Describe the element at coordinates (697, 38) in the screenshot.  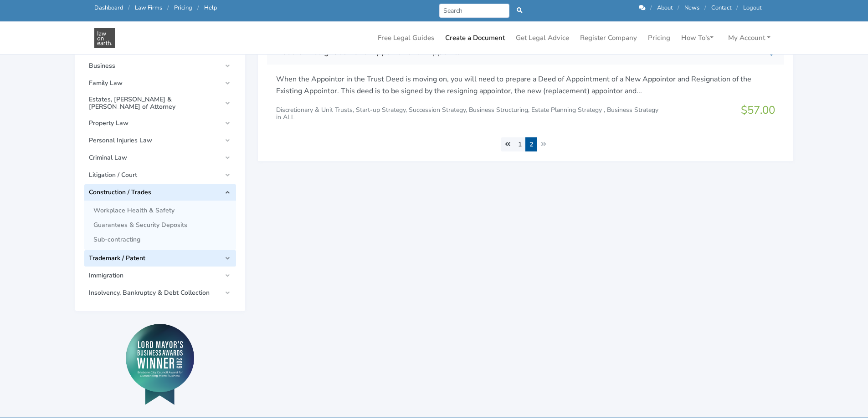
I see `a: How To's` at that location.